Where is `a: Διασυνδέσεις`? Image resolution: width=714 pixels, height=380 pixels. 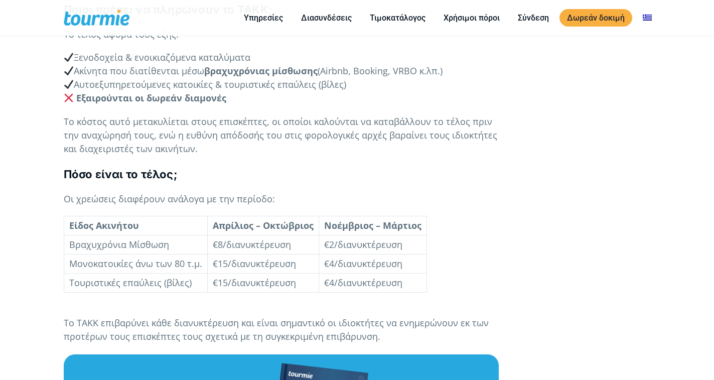 a: Διασυνδέσεις is located at coordinates (326, 18).